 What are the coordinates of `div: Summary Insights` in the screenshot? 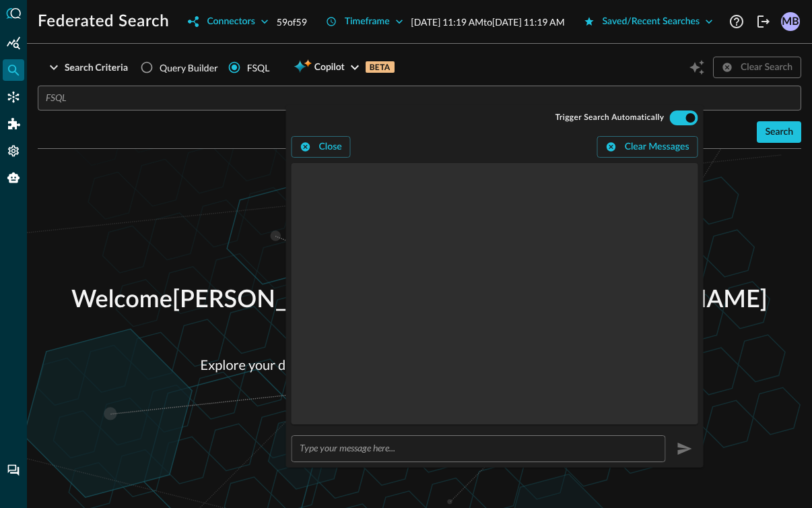 It's located at (14, 43).